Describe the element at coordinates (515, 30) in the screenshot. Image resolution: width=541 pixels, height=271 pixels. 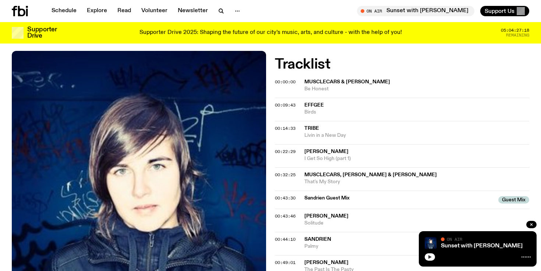
I see `span: 05:04:27:18` at that location.